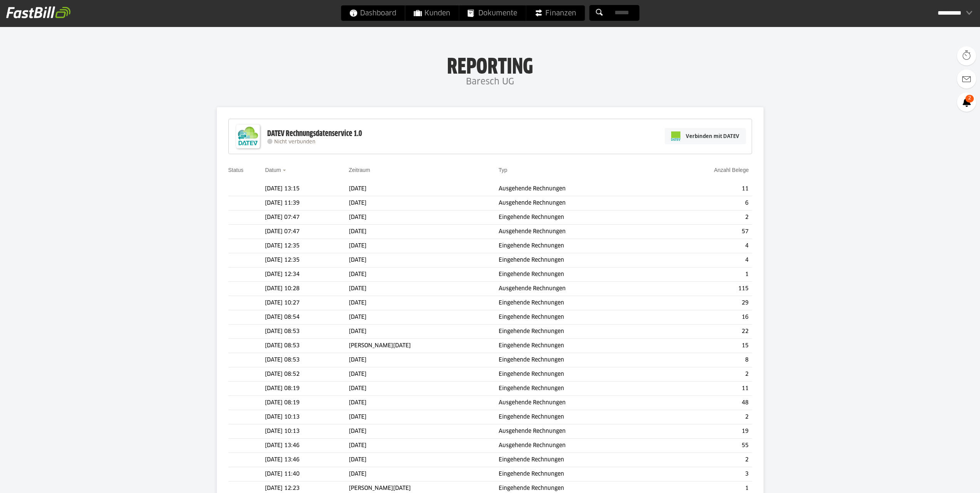 This screenshot has width=980, height=493. What do you see at coordinates (706, 403) in the screenshot?
I see `td: 48` at bounding box center [706, 403].